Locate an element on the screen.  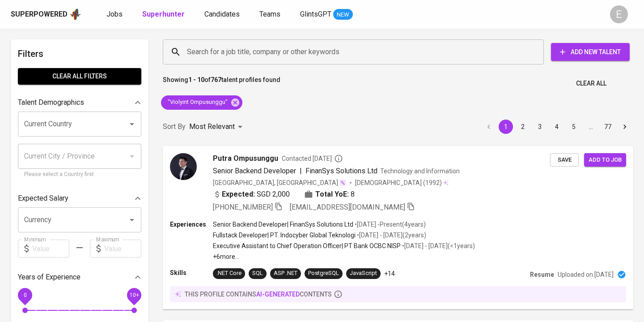
p: +14 is located at coordinates (389, 274).